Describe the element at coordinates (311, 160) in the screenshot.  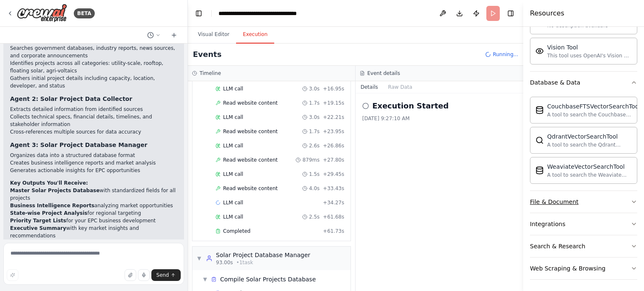
I see `span: 879ms` at that location.